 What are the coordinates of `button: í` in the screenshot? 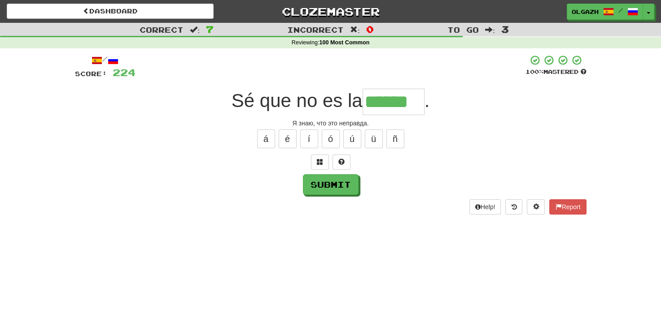 It's located at (309, 139).